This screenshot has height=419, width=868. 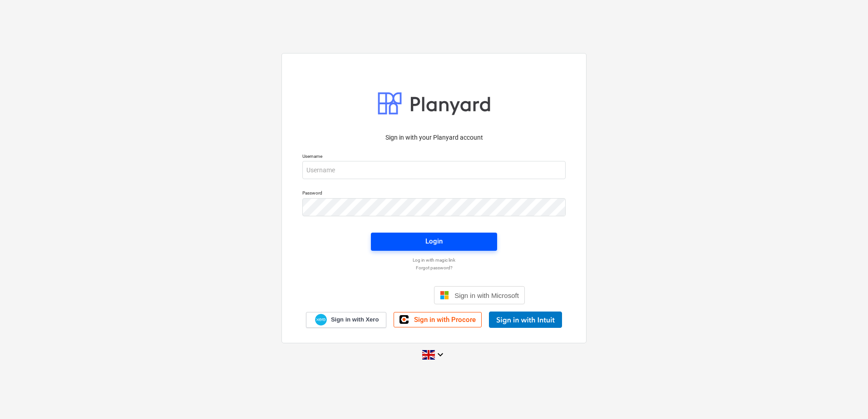 What do you see at coordinates (434, 267) in the screenshot?
I see `p: Forgot password?` at bounding box center [434, 267].